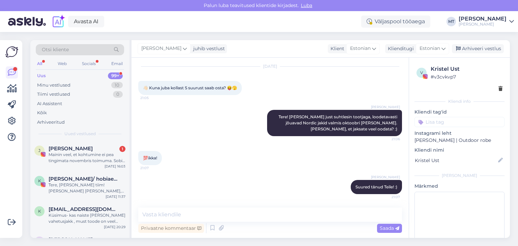  What do you see at coordinates (51, 122) in the screenshot?
I see `div: Arhiveeritud` at bounding box center [51, 122].